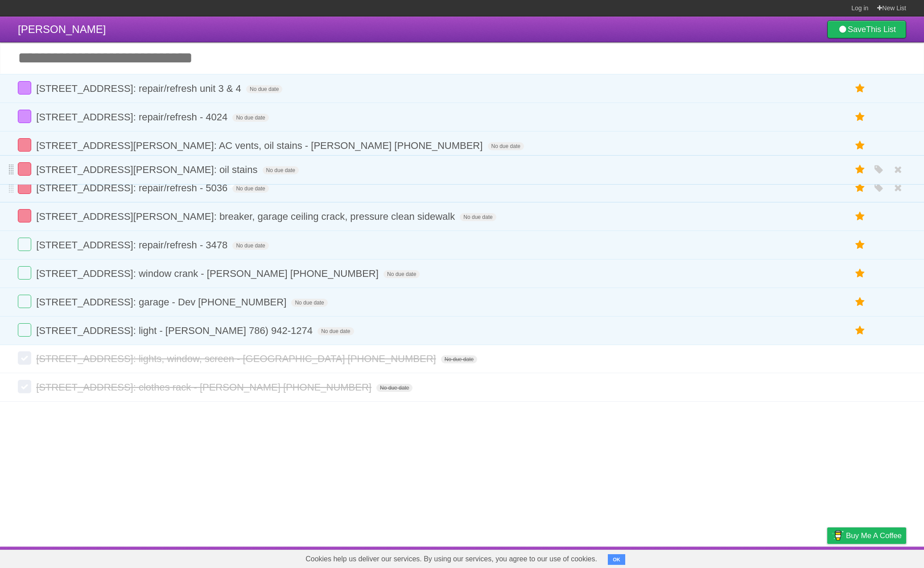  Describe the element at coordinates (451, 559) in the screenshot. I see `span: Cookies help us deliver our services. By using our services, you agree to our use of cookies.` at that location.